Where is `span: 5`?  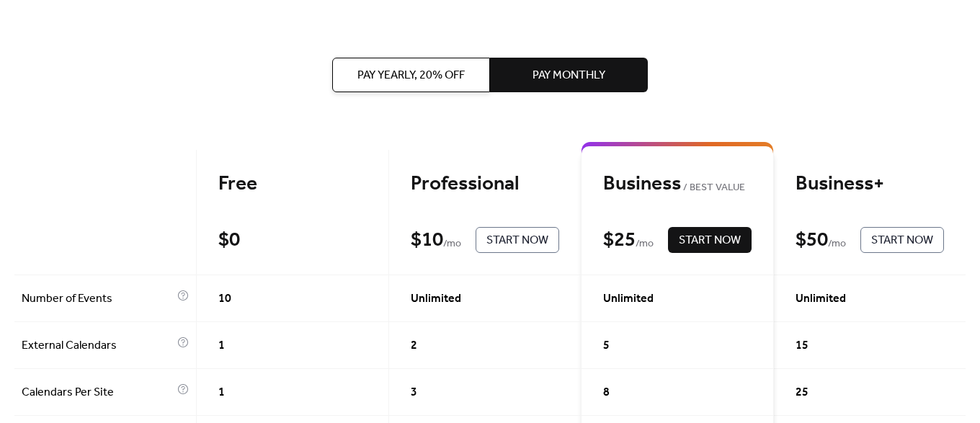
span: 5 is located at coordinates (606, 346).